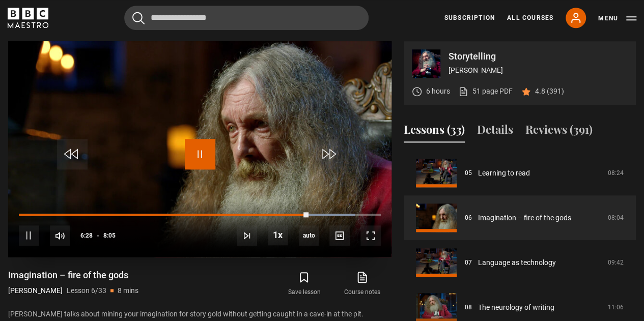 The height and width of the screenshot is (321, 644). I want to click on p: 8 mins, so click(128, 290).